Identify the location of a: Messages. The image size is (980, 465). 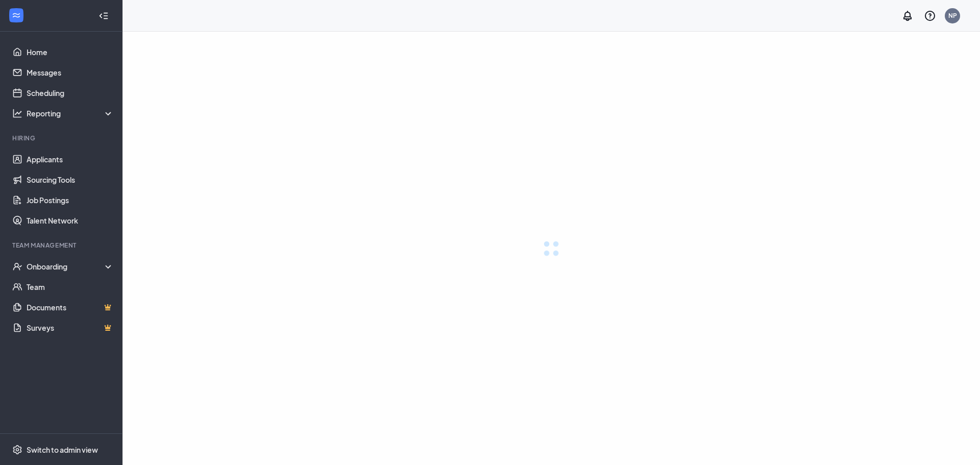
(69, 72).